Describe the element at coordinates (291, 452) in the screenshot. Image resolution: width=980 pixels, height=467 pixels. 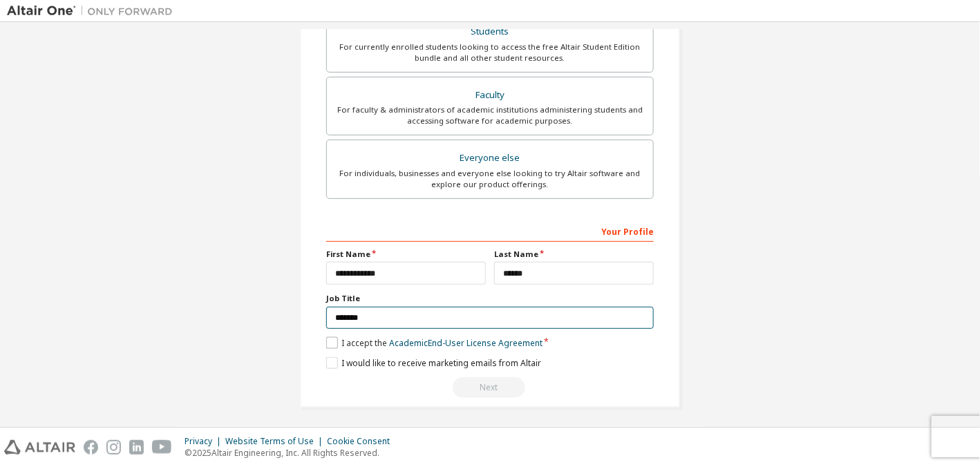
I see `p: © 2025 Altair Engineering, Inc. All Rights Reserved.` at that location.